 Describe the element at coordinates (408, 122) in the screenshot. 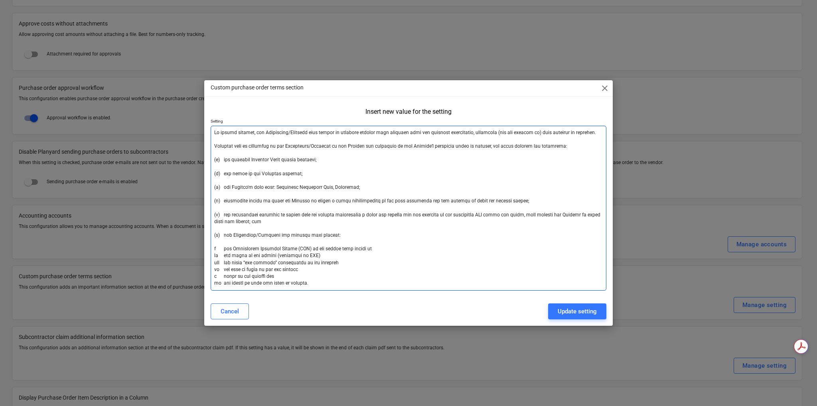

I see `p: Setting` at that location.